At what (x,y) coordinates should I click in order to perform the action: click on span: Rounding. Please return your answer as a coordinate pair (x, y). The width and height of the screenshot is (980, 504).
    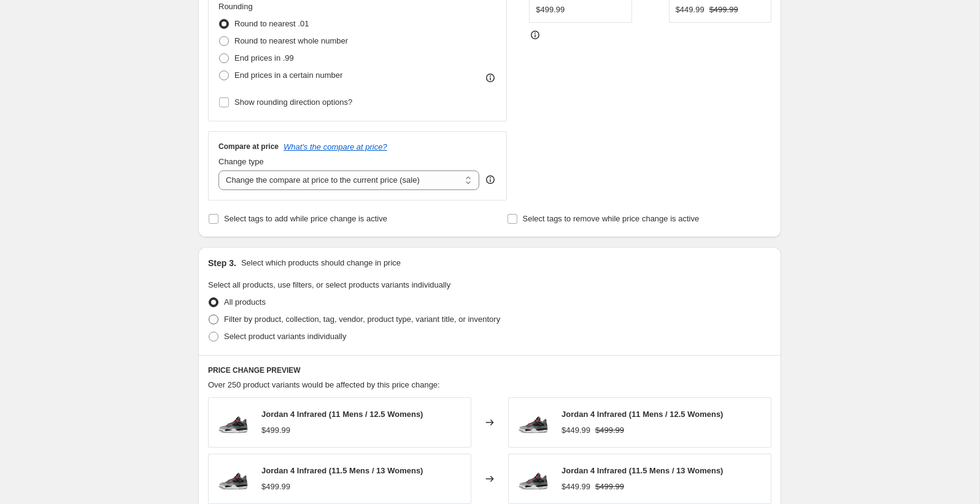
    Looking at the image, I should click on (236, 6).